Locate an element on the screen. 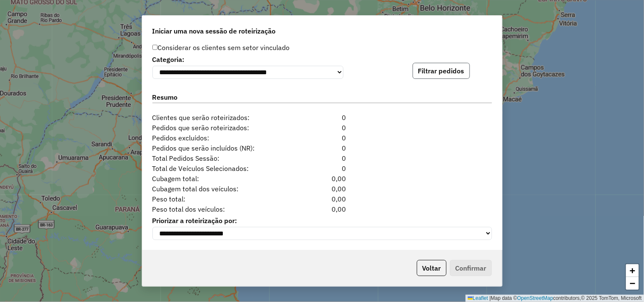 This screenshot has height=302, width=644. span: Iniciar uma nova sessão de roteirização is located at coordinates (214, 31).